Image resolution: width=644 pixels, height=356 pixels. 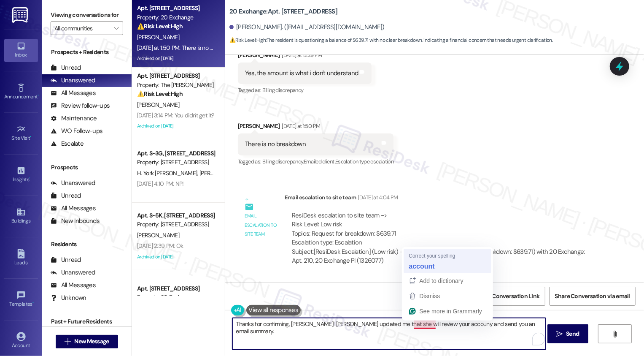 I want to click on span: Send, so click(x=573, y=333).